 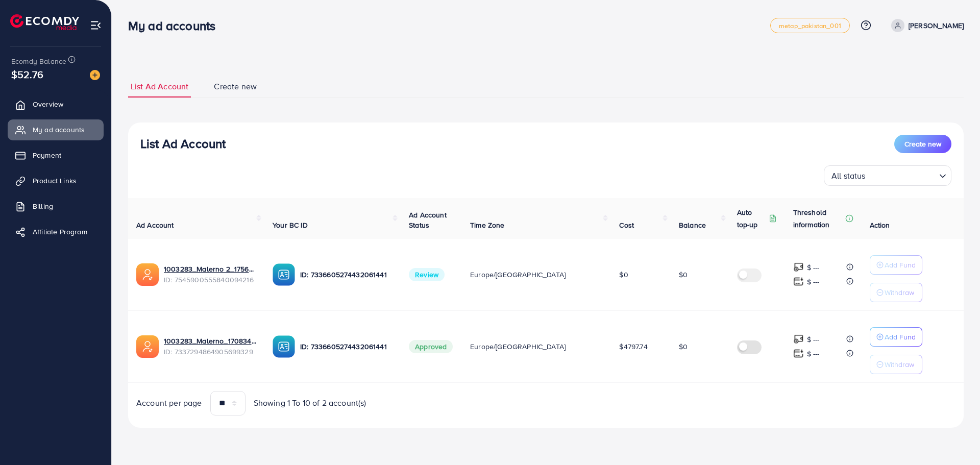 What do you see at coordinates (290, 225) in the screenshot?
I see `span: Your BC ID` at bounding box center [290, 225].